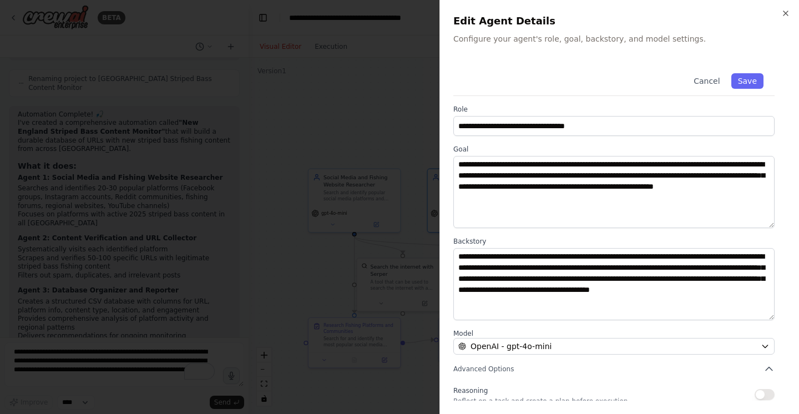 The image size is (799, 414). What do you see at coordinates (511, 346) in the screenshot?
I see `span: OpenAI - gpt-4o-mini` at bounding box center [511, 346].